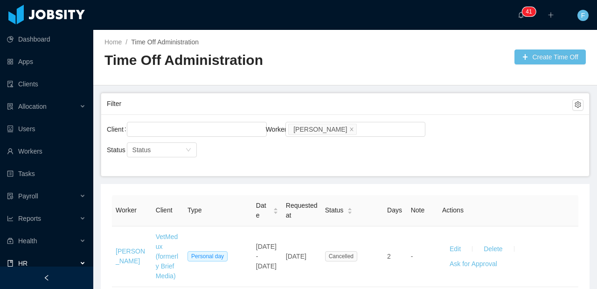  What do you see at coordinates (394, 210) in the screenshot?
I see `span: Days` at bounding box center [394, 210].